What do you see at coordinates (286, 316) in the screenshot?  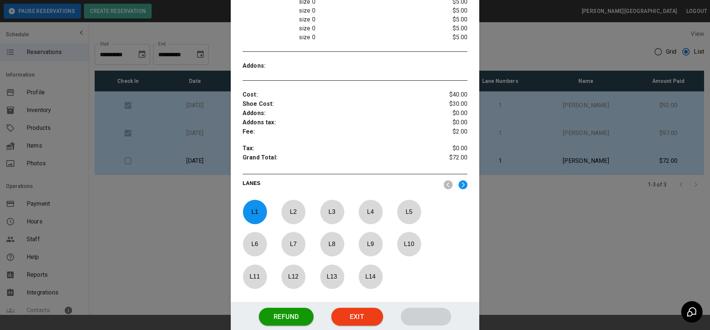 I see `button: Refund` at bounding box center [286, 316].